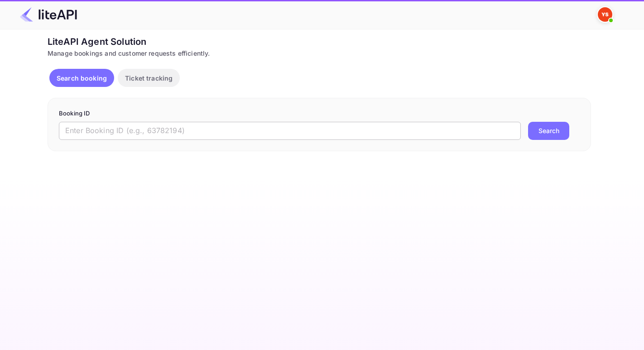 This screenshot has width=644, height=350. What do you see at coordinates (49, 15) in the screenshot?
I see `img: LiteAPI Logo` at bounding box center [49, 15].